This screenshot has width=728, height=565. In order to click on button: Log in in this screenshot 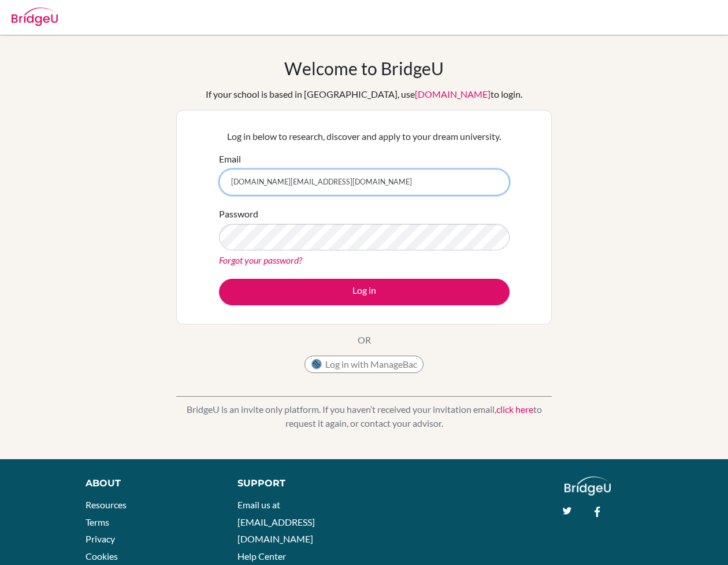, I will do `click(364, 292)`.